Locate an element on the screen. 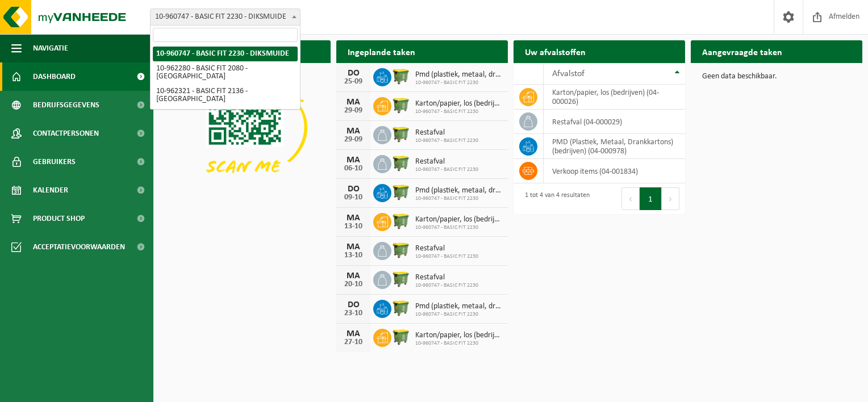 The image size is (868, 402). h2: Ingeplande taken is located at coordinates (381, 51).